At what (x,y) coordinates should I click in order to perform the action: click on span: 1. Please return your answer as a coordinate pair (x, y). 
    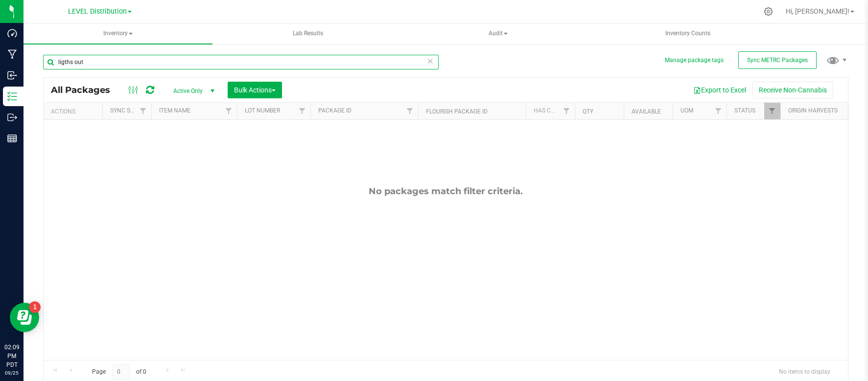
    Looking at the image, I should click on (6, 6).